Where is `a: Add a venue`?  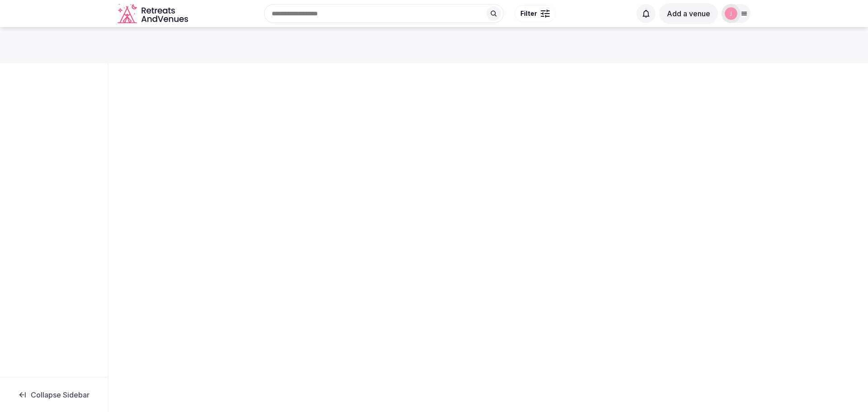
a: Add a venue is located at coordinates (688, 14).